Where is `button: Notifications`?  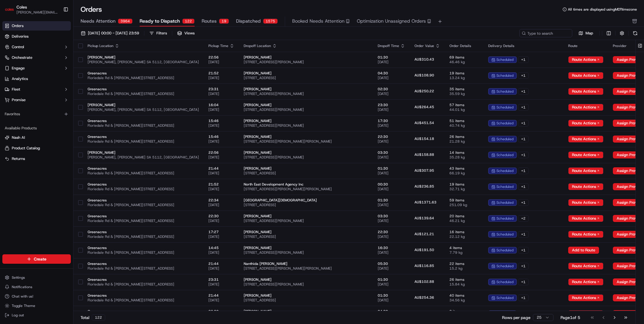 button: Notifications is located at coordinates (37, 287).